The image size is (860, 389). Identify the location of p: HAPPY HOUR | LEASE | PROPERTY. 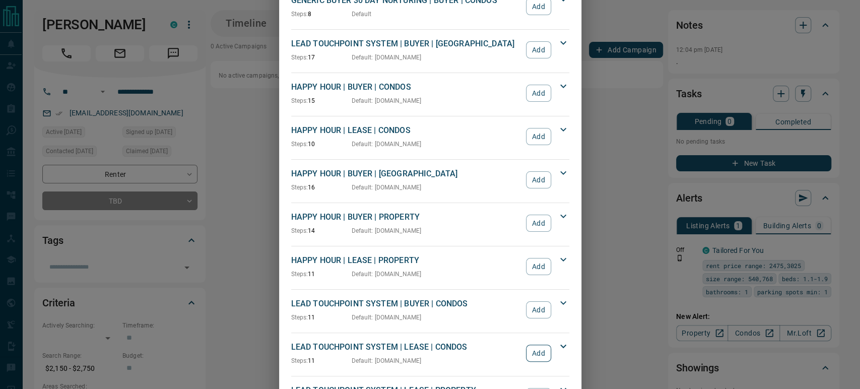
(406, 261).